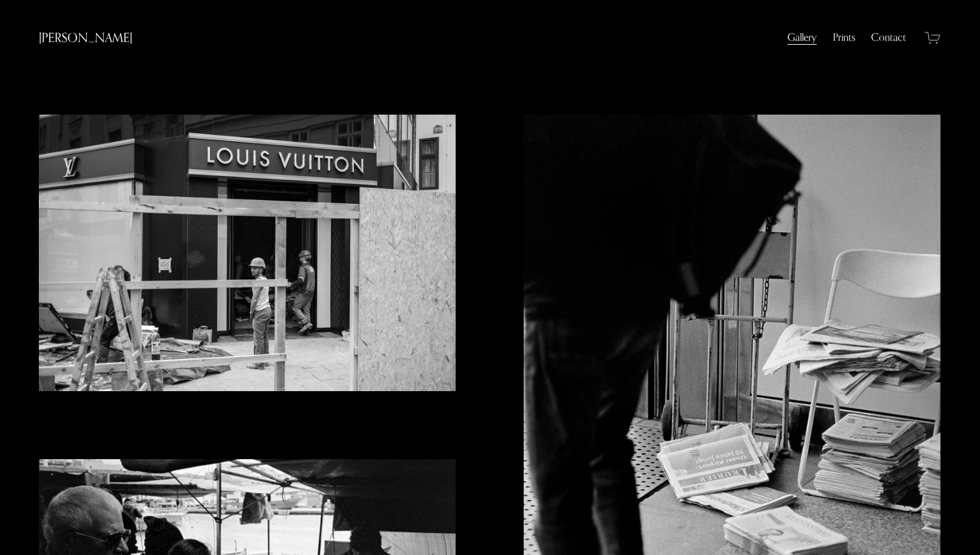 Image resolution: width=980 pixels, height=555 pixels. I want to click on a: 0 items in cart, so click(932, 37).